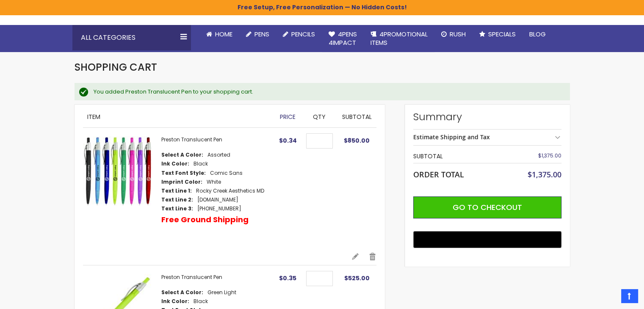 Image resolution: width=644 pixels, height=309 pixels. What do you see at coordinates (299, 34) in the screenshot?
I see `a: Pencils` at bounding box center [299, 34].